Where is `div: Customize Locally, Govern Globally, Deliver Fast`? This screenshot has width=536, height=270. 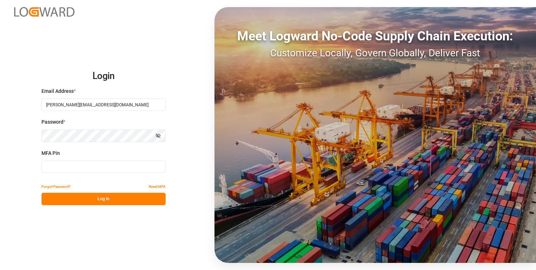
div: Customize Locally, Govern Globally, Deliver Fast is located at coordinates (375, 53).